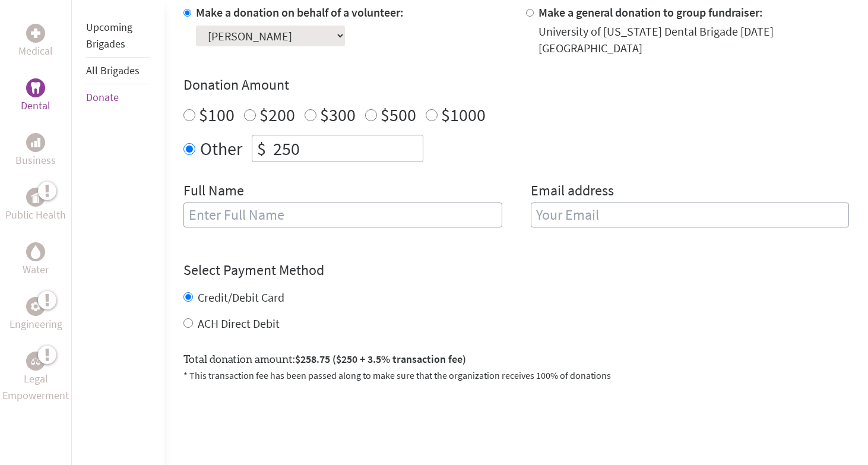 Image resolution: width=868 pixels, height=465 pixels. Describe the element at coordinates (36, 106) in the screenshot. I see `p: Dental` at that location.